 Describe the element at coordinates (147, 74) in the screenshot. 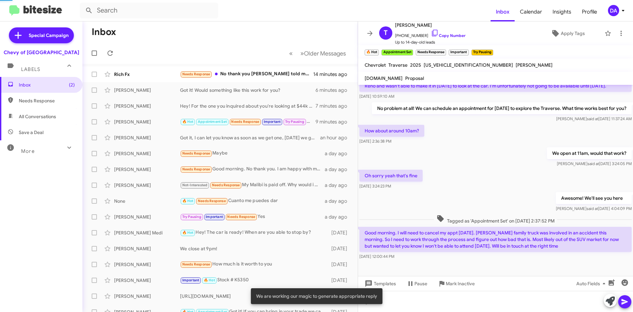

I see `div: Rich Fx` at that location.